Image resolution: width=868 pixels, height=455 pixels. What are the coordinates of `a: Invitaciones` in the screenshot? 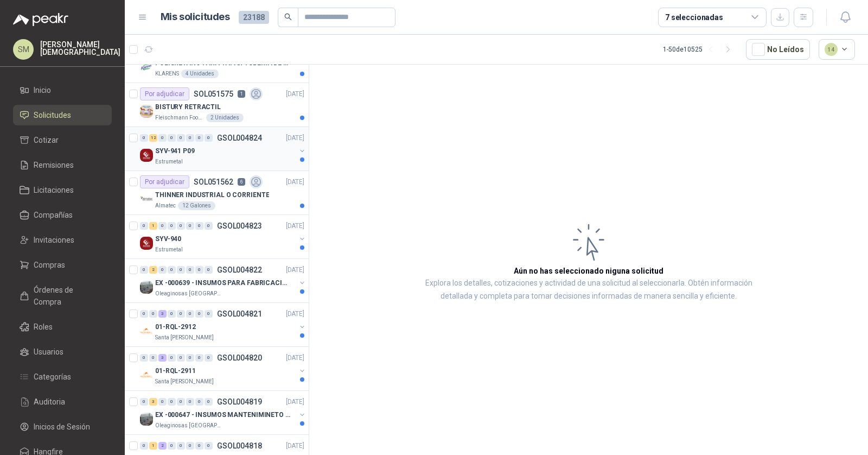 It's located at (62, 240).